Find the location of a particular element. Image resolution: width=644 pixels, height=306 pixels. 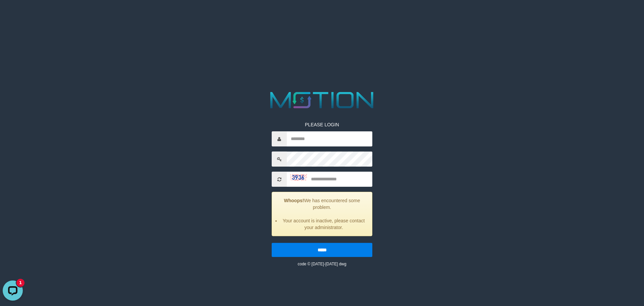

div: new message indicator is located at coordinates (21, 5).